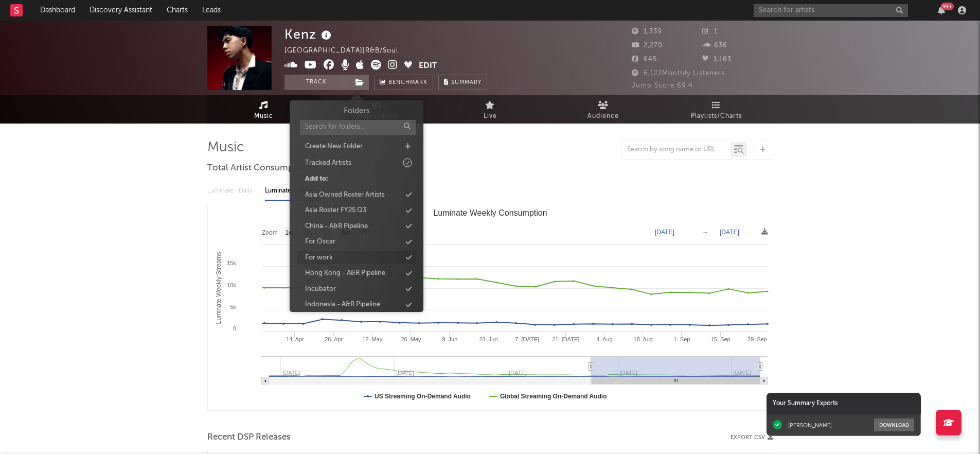 The height and width of the screenshot is (454, 980). Describe the element at coordinates (942, 10) in the screenshot. I see `button: 99+` at that location.